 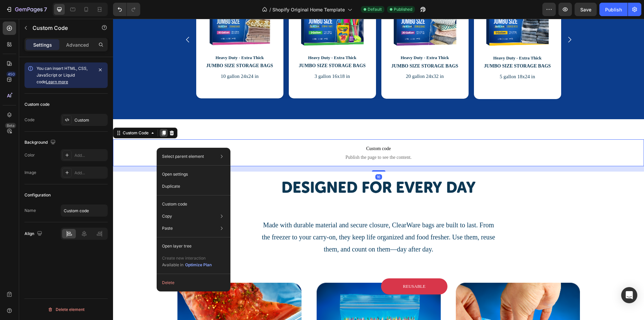 I want to click on p: Duplicate, so click(x=171, y=187).